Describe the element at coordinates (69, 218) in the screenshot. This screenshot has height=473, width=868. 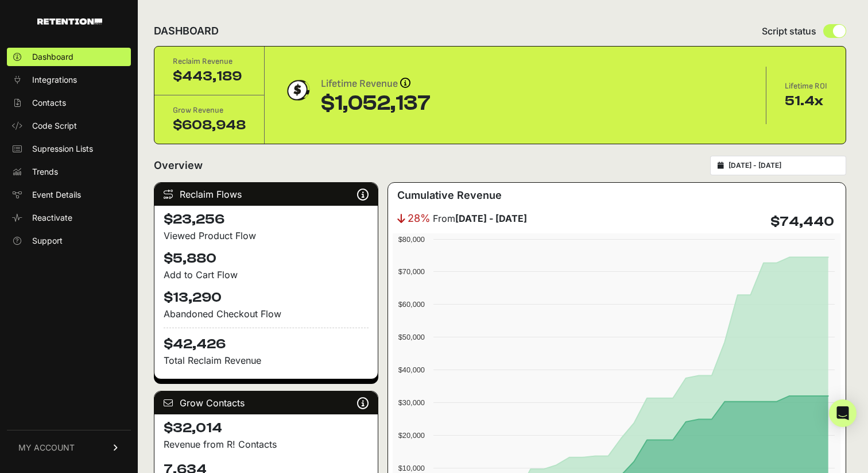
I see `a: Reactivate` at that location.